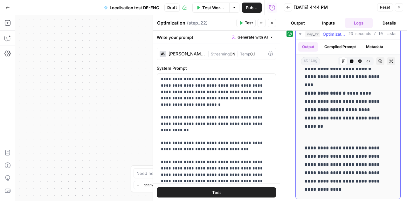 This screenshot has width=407, height=201. What do you see at coordinates (197, 23) in the screenshot?
I see `span: ( step_22 )` at bounding box center [197, 23].